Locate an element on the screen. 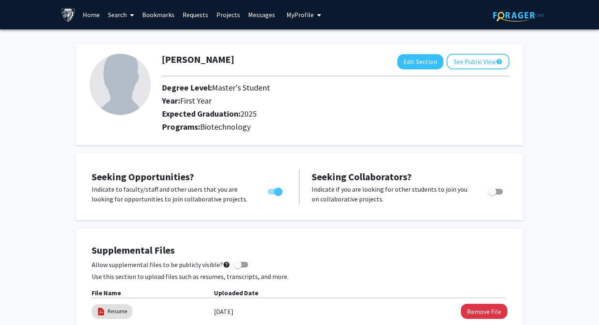 The width and height of the screenshot is (599, 325). h2: Degree Level: is located at coordinates (300, 88).